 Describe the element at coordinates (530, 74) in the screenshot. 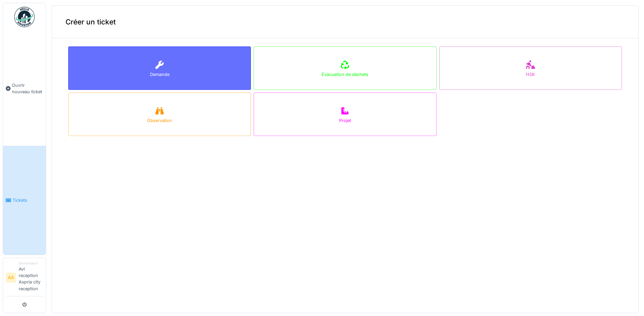

I see `div: HSK` at that location.